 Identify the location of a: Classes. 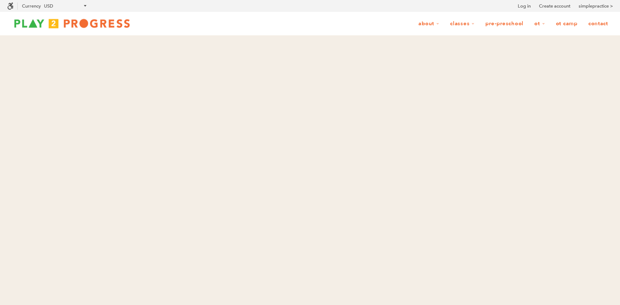
(462, 24).